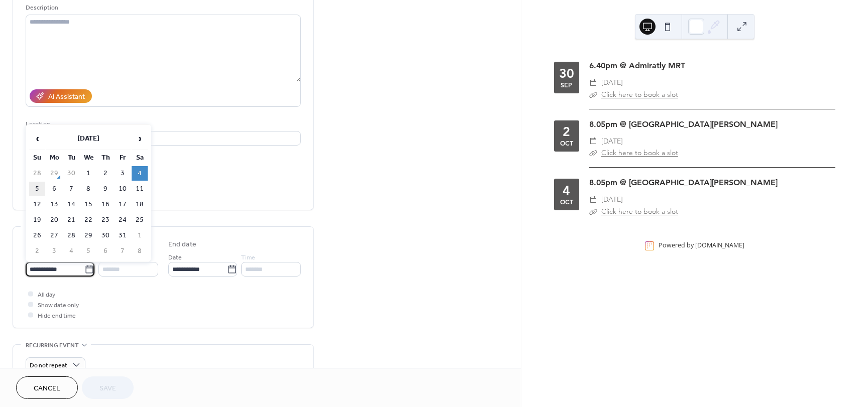  I want to click on td: 18, so click(140, 204).